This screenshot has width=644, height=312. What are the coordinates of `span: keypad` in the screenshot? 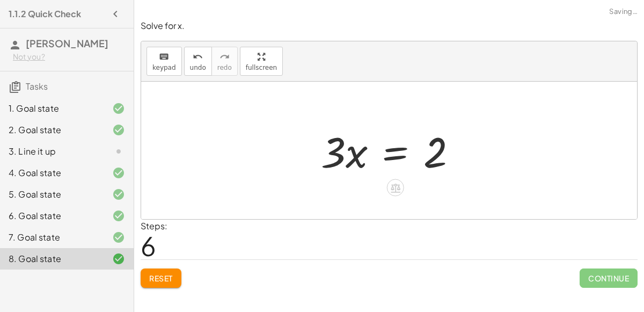 It's located at (164, 67).